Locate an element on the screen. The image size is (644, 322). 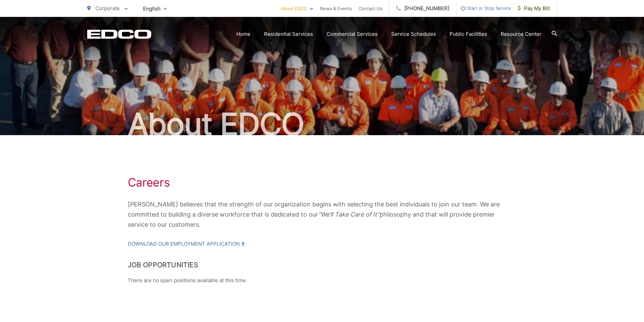
a: News & Events is located at coordinates (336, 9).